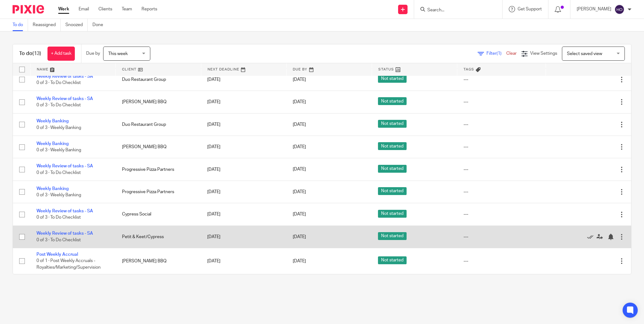 Image resolution: width=644 pixels, height=324 pixels. What do you see at coordinates (37, 53) in the screenshot?
I see `span: (13)` at bounding box center [37, 53].